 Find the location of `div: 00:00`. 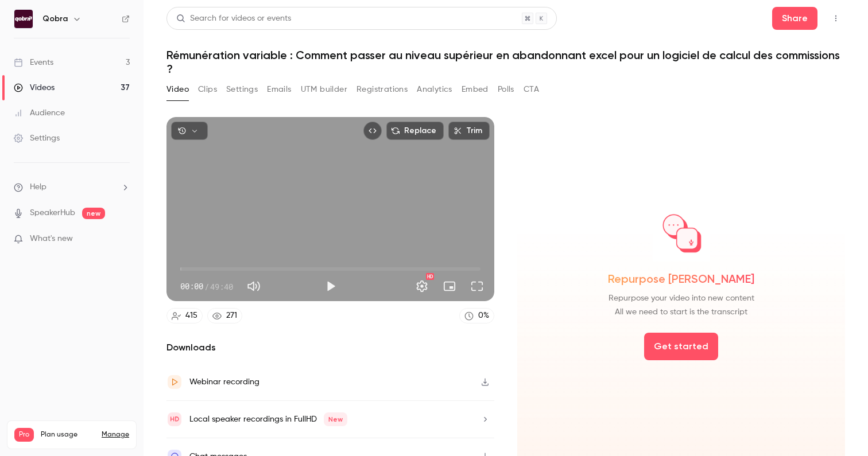

div: 00:00 is located at coordinates (207, 287).